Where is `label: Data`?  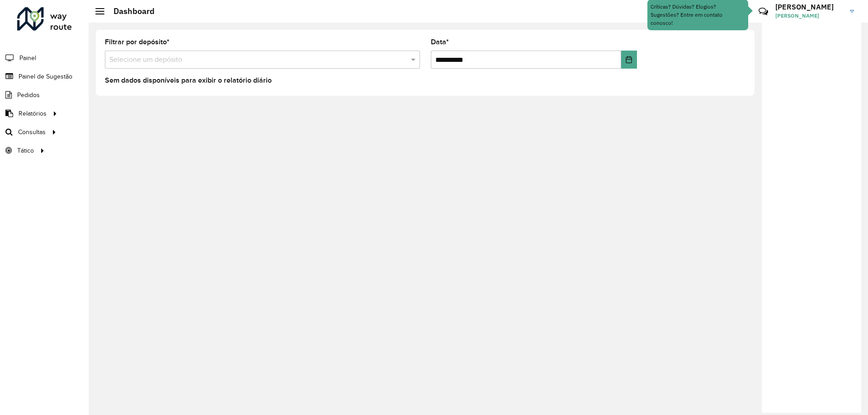 label: Data is located at coordinates (440, 42).